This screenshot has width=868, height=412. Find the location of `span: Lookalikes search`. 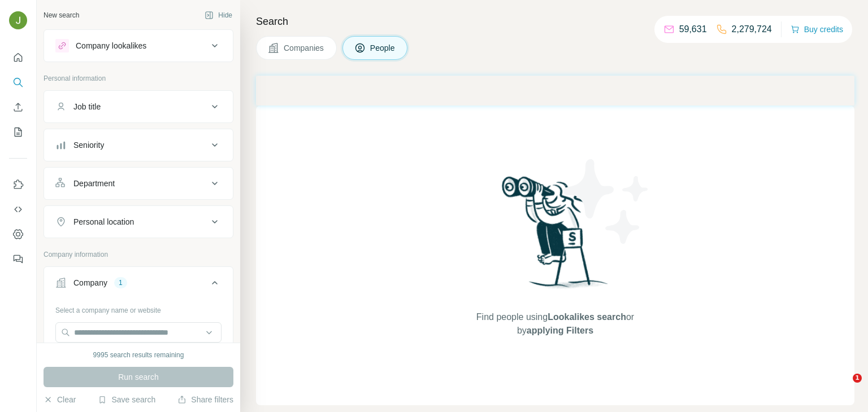

span: Lookalikes search is located at coordinates (587, 316).